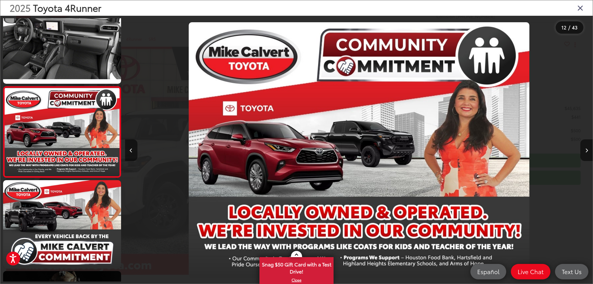 The width and height of the screenshot is (593, 284). Describe the element at coordinates (489, 271) in the screenshot. I see `span: Español` at that location.